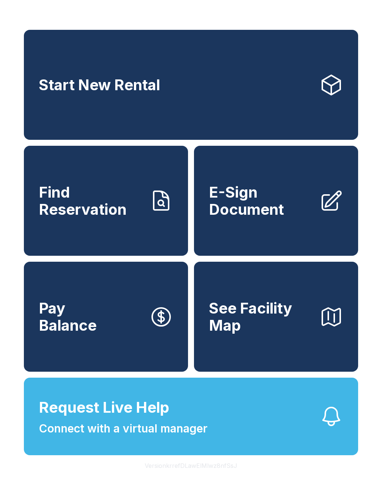 The image size is (382, 491). What do you see at coordinates (91, 201) in the screenshot?
I see `span: Find Reservation` at bounding box center [91, 201].